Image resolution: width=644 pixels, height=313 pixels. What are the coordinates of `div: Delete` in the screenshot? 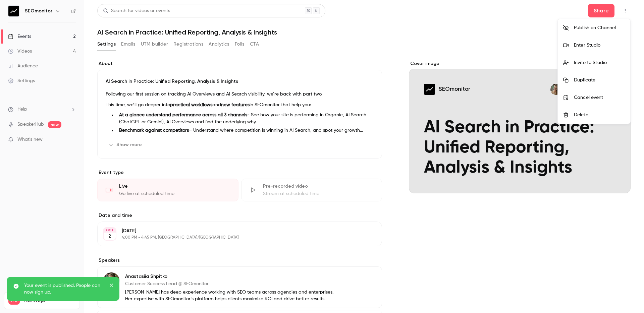 It's located at (600, 115).